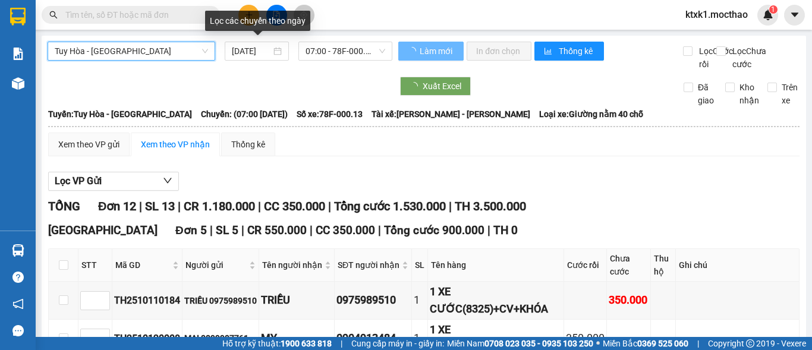 The height and width of the screenshot is (350, 812). I want to click on div: TH2510110184, so click(147, 300).